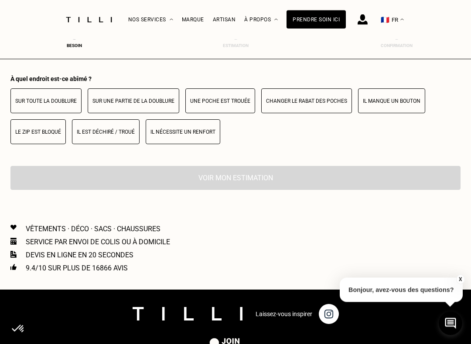  I want to click on a: Artisan, so click(224, 20).